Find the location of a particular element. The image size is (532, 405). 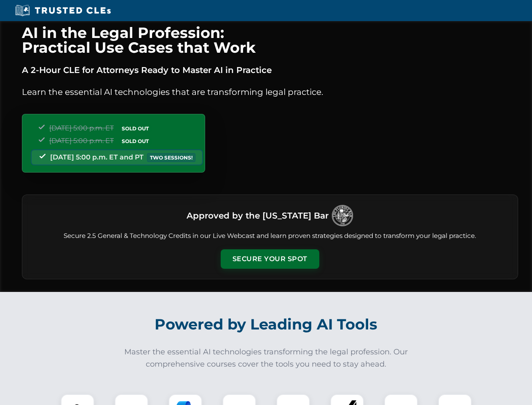

p: Master the essential AI technologies transforming the legal profession. Our comprehensive courses... is located at coordinates (266, 358).